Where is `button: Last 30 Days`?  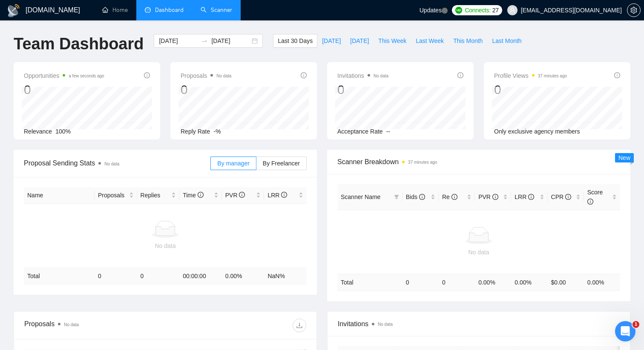
button: Last 30 Days is located at coordinates (295, 41).